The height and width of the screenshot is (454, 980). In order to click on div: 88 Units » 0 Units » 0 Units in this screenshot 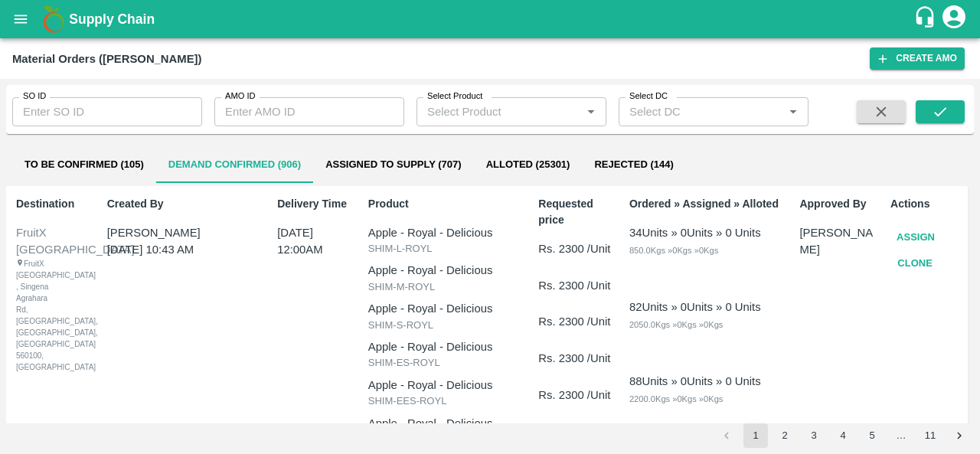, I will do `click(695, 381)`.